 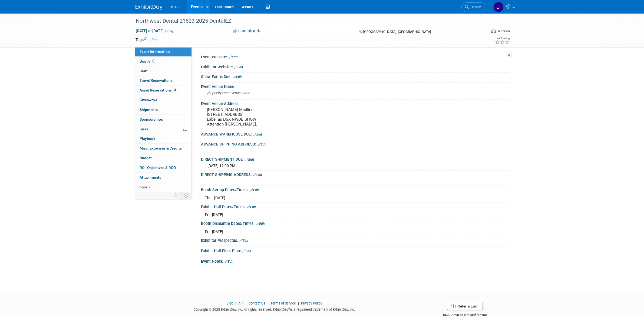 I want to click on span: Event Information, so click(x=154, y=52).